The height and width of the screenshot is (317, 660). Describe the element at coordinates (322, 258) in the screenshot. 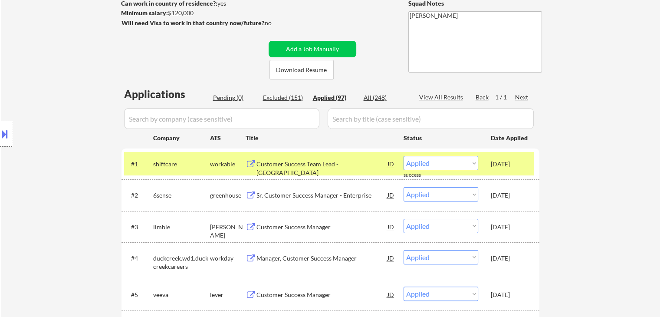

I see `div: Manager, Customer Success Manager` at that location.